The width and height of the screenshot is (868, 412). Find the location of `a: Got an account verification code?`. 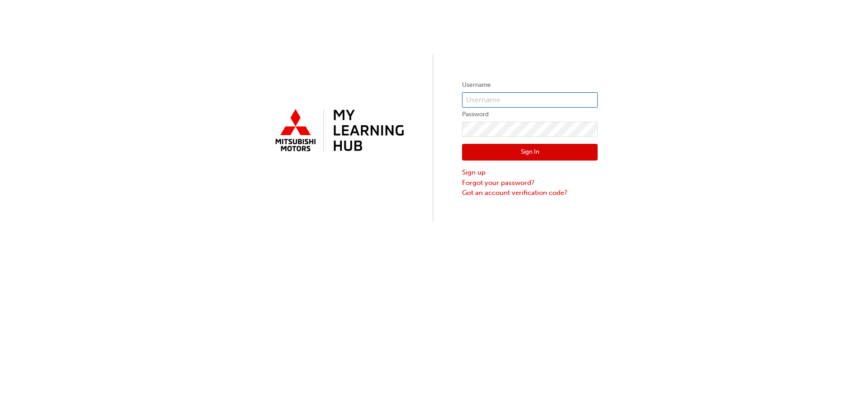

a: Got an account verification code? is located at coordinates (530, 193).